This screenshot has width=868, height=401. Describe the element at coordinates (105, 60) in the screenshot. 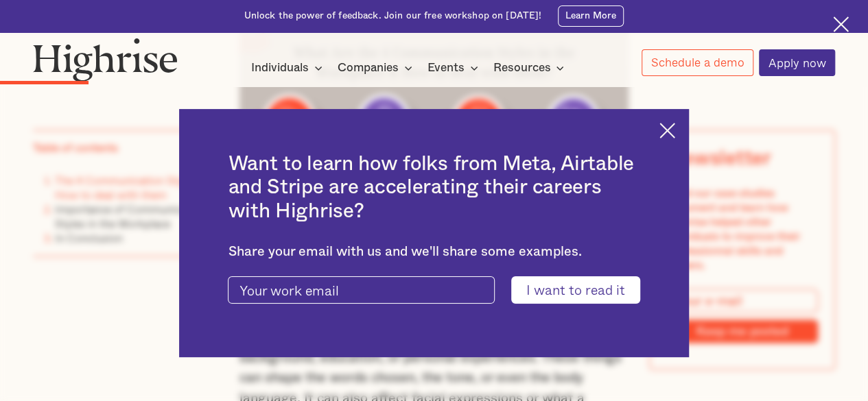

I see `img: Highrise logo` at that location.